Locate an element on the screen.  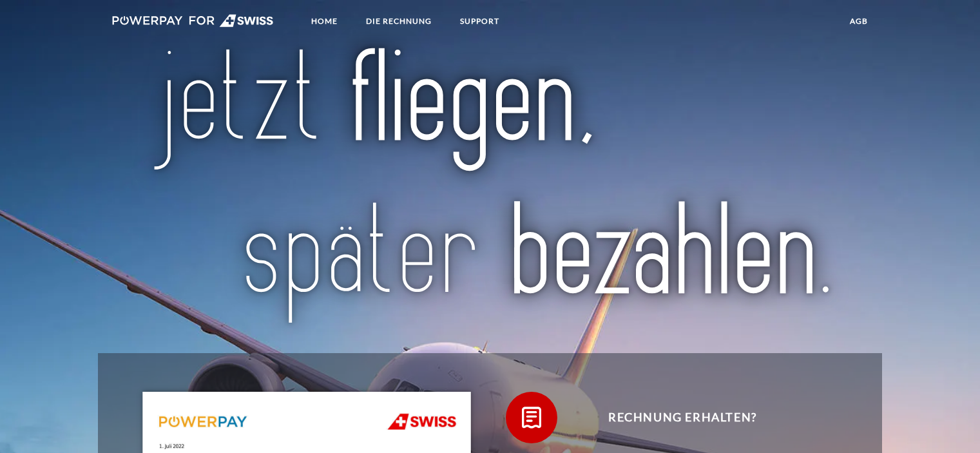
img: title-swiss_de.svg is located at coordinates (490, 187).